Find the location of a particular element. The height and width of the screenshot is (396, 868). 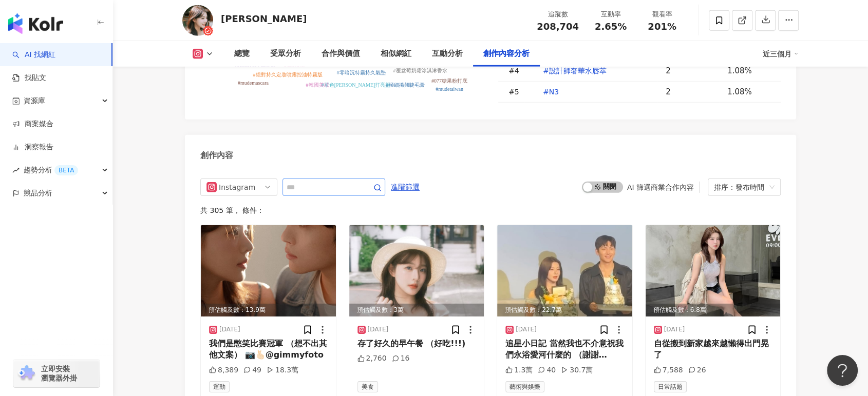

img: chrome extension is located at coordinates (26, 374).